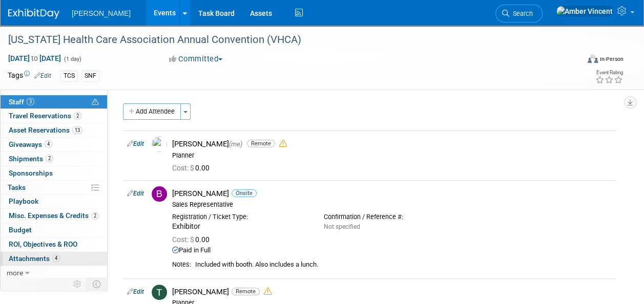  I want to click on span: Tasks, so click(16, 187).